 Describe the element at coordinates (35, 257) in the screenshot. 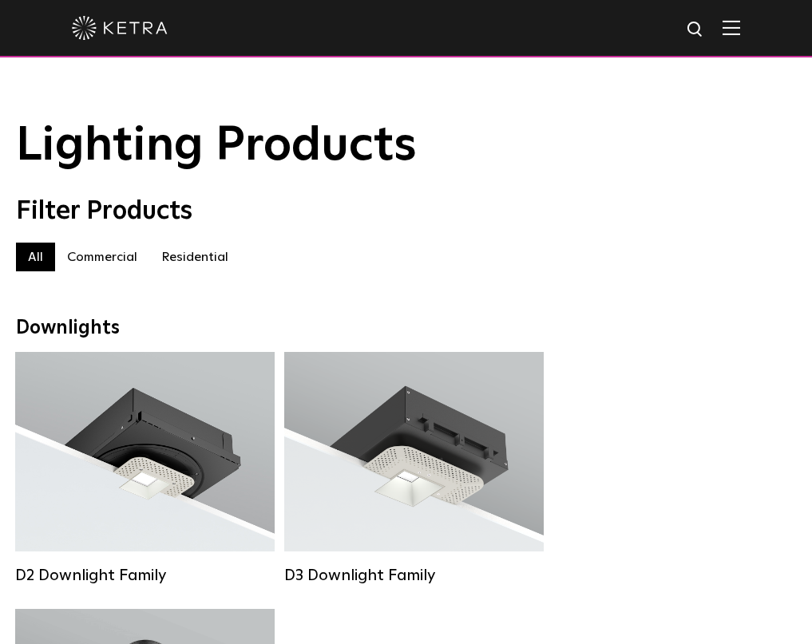

I see `label: All` at that location.